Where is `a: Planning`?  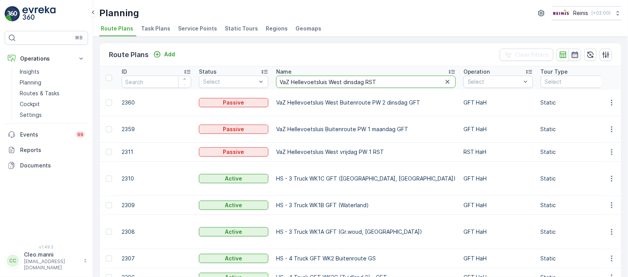 a: Planning is located at coordinates (52, 83).